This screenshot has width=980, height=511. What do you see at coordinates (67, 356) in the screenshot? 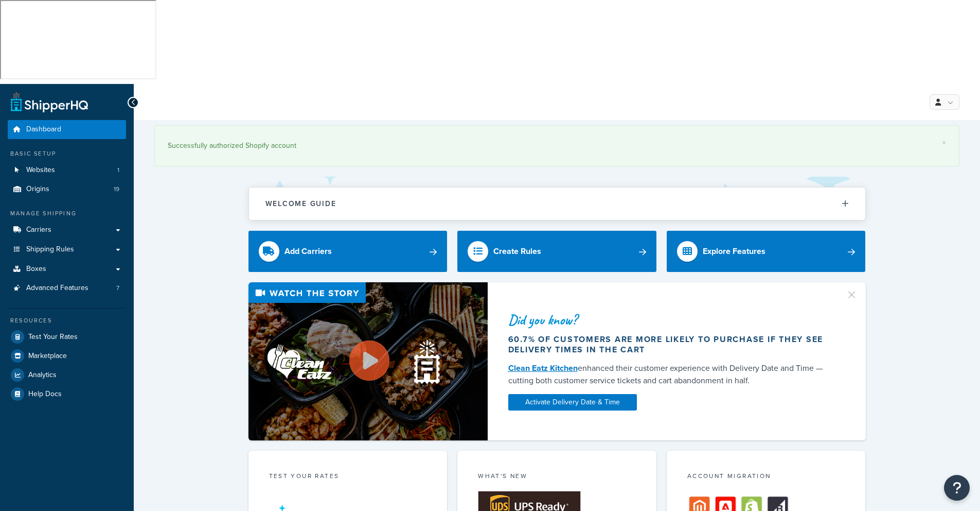
I see `li: Marketplace` at bounding box center [67, 356].